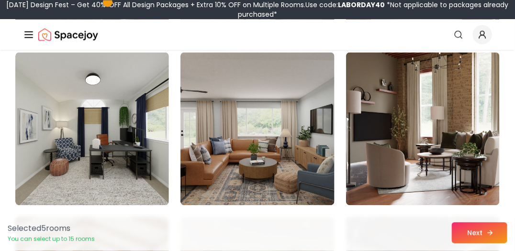 Image resolution: width=515 pixels, height=251 pixels. I want to click on img: Spacejoy Logo, so click(68, 34).